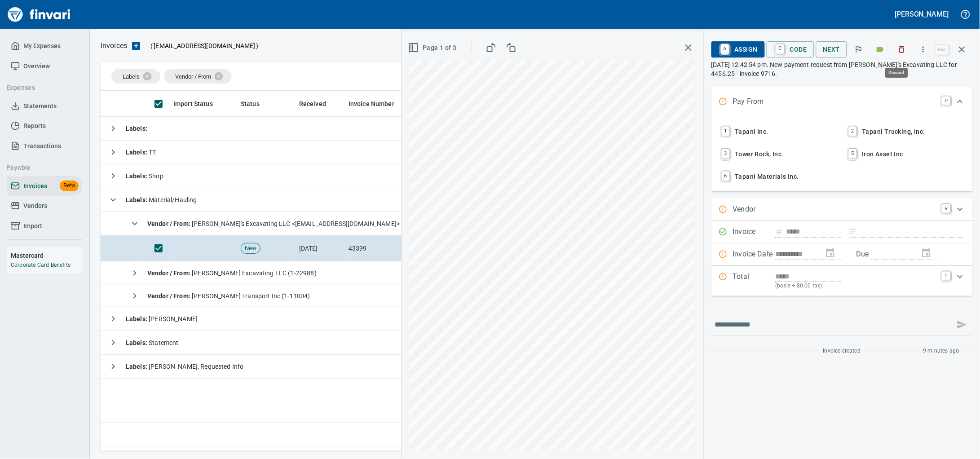 Image resolution: width=980 pixels, height=459 pixels. I want to click on td: 43399, so click(379, 249).